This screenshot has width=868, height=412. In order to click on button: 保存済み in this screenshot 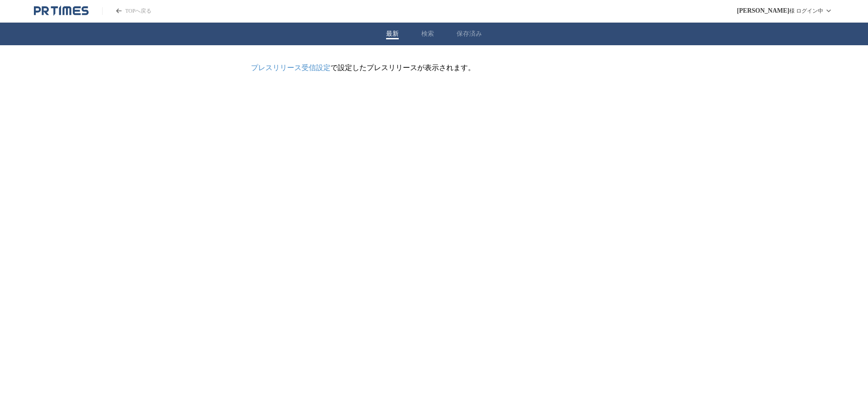, I will do `click(469, 34)`.